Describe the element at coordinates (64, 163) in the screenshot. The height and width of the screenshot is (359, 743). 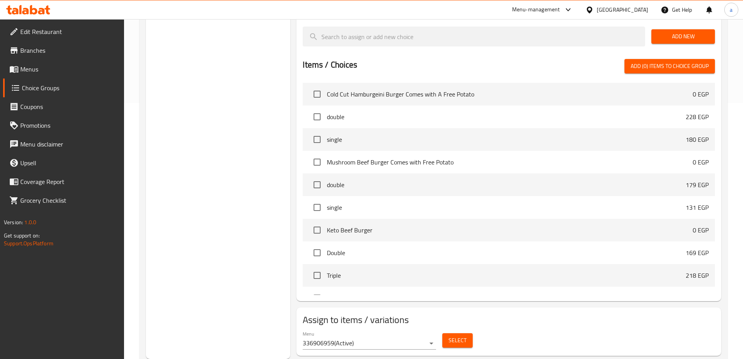
I see `a: Upsell` at that location.